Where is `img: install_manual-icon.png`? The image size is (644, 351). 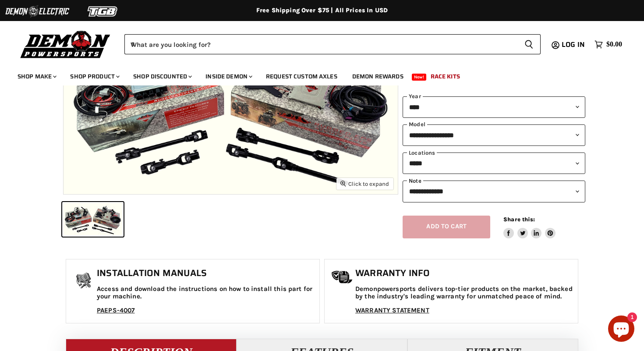
img: install_manual-icon.png is located at coordinates (83, 281).